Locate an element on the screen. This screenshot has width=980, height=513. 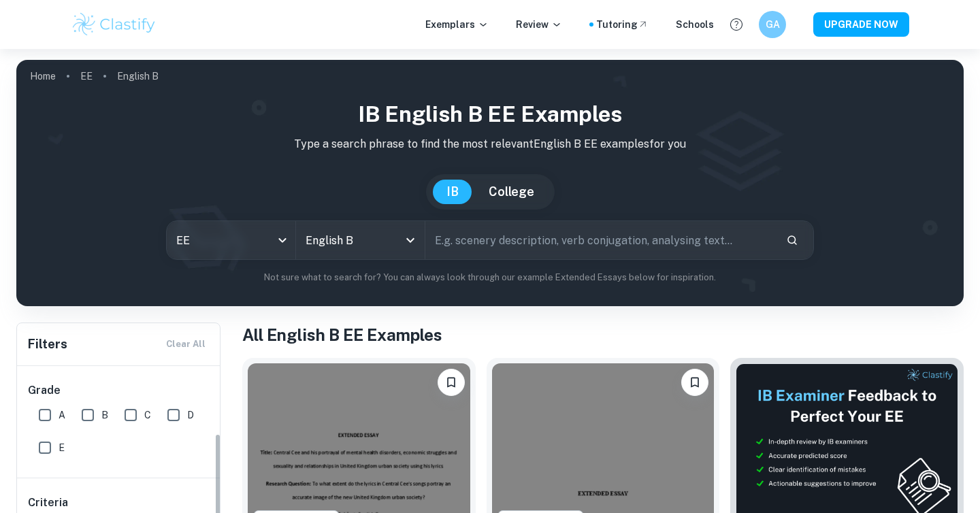
button: IB is located at coordinates (453, 192).